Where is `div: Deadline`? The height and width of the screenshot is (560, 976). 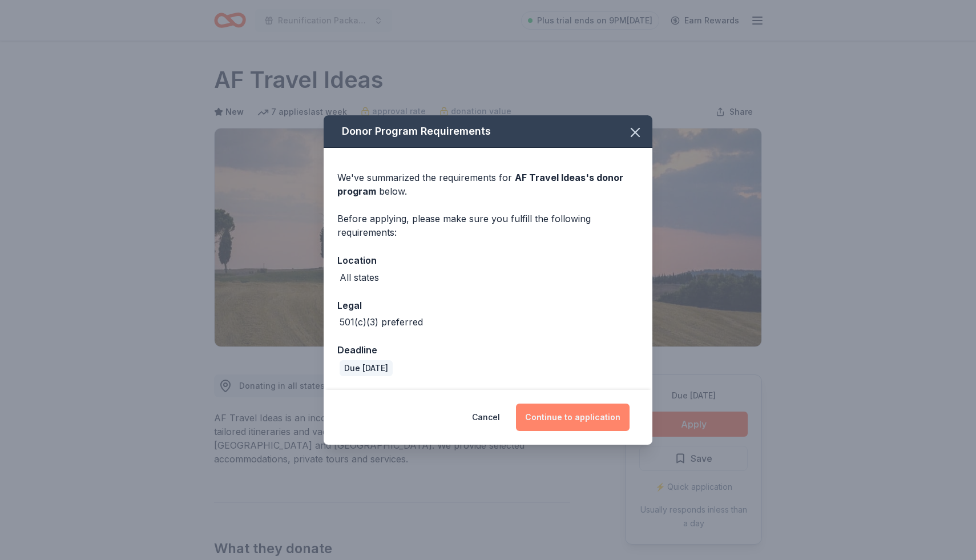 div: Deadline is located at coordinates (488, 350).